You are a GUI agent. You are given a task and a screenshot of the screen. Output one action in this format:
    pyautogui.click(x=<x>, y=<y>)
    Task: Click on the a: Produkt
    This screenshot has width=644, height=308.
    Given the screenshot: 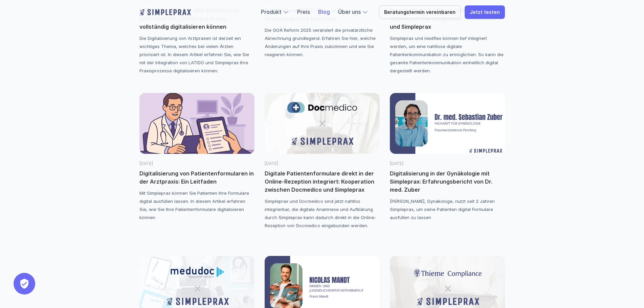 What is the action you would take?
    pyautogui.click(x=271, y=12)
    